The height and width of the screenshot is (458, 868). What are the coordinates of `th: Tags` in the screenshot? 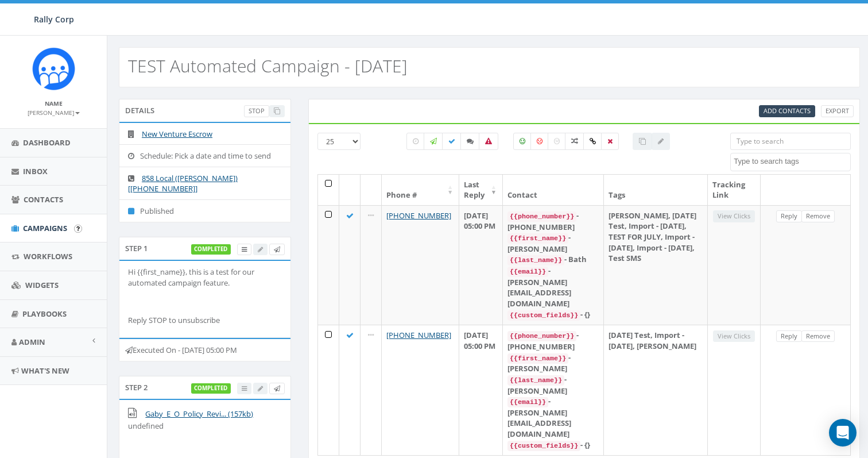 It's located at (656, 190).